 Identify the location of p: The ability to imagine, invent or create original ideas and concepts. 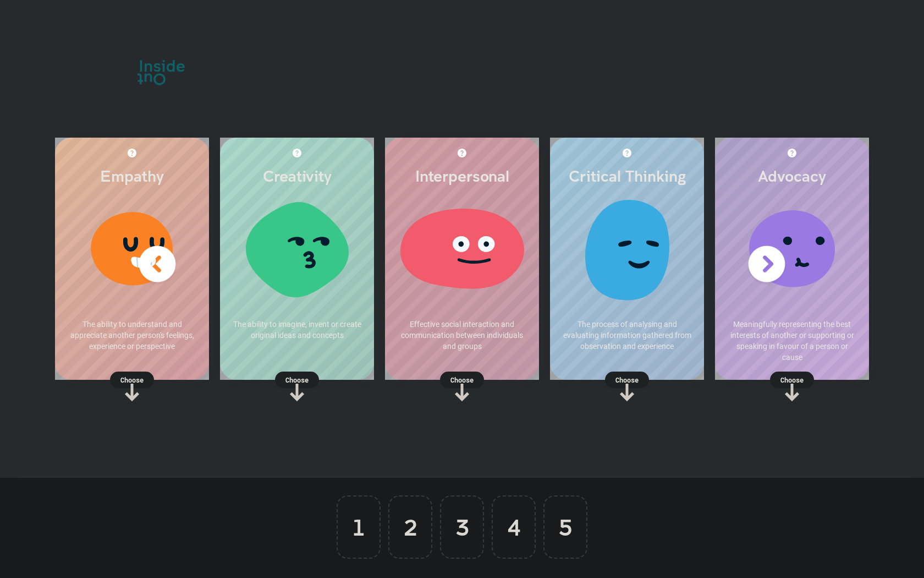
(297, 330).